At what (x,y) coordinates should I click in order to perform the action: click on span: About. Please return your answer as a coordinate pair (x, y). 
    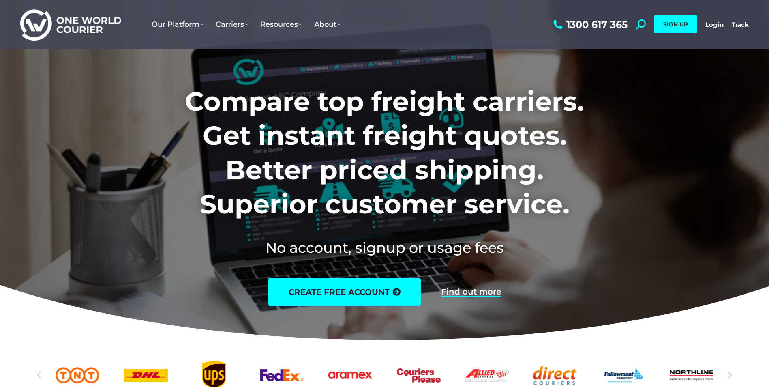
    Looking at the image, I should click on (327, 24).